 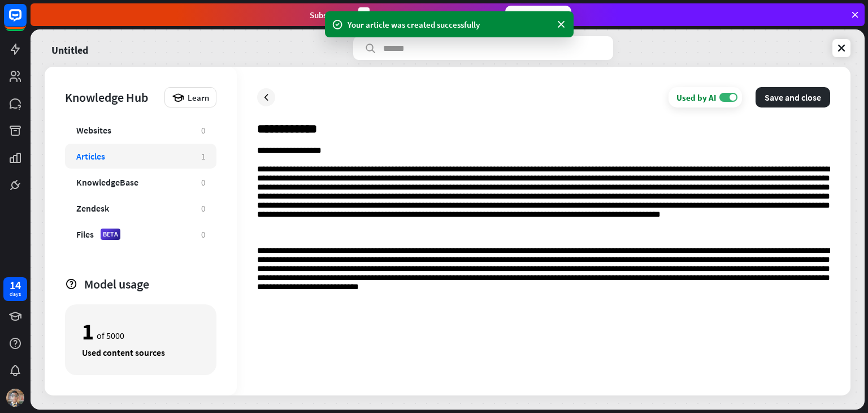 What do you see at coordinates (403, 15) in the screenshot?
I see `div: Subscribe in days to get your first month for $1` at bounding box center [403, 15].